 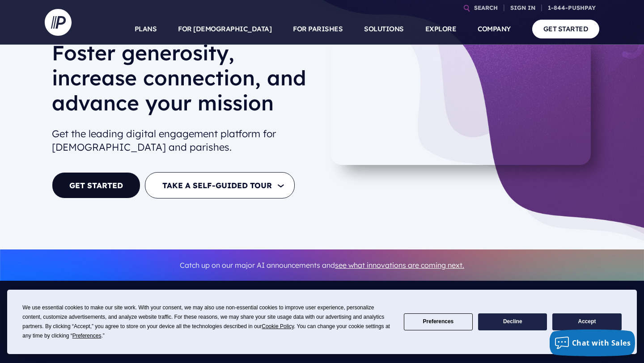 What do you see at coordinates (494, 29) in the screenshot?
I see `a: COMPANY` at bounding box center [494, 29].